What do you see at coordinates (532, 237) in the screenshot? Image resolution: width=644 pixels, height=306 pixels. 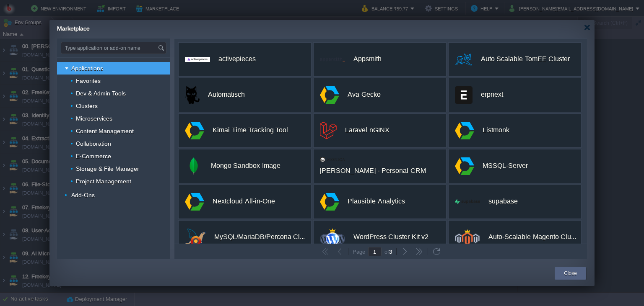 I see `div: Auto-Scalable Magento Cluster v2` at bounding box center [532, 237].